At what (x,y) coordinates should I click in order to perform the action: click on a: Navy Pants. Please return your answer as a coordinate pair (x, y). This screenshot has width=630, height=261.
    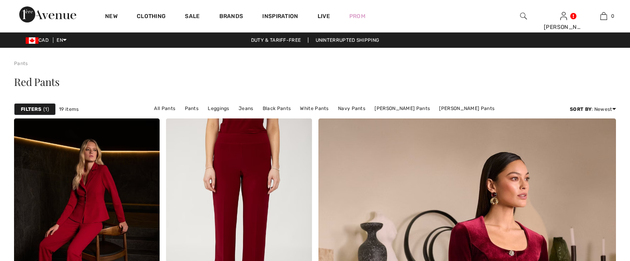
    Looking at the image, I should click on (352, 108).